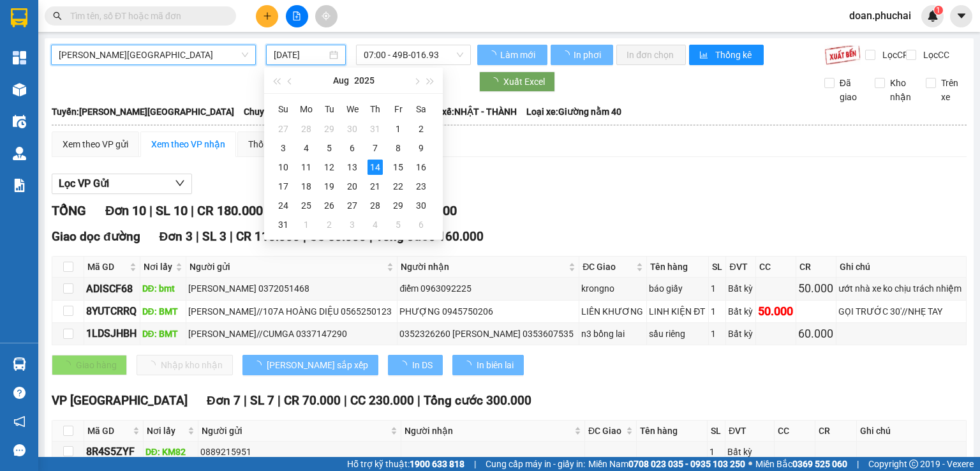 This screenshot has height=471, width=980. I want to click on th: Mo, so click(306, 110).